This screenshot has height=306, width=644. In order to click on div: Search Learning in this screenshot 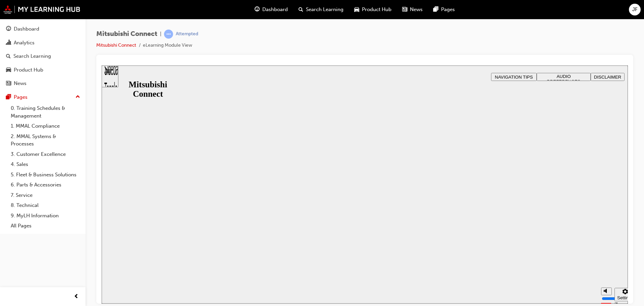, I will do `click(32, 56)`.